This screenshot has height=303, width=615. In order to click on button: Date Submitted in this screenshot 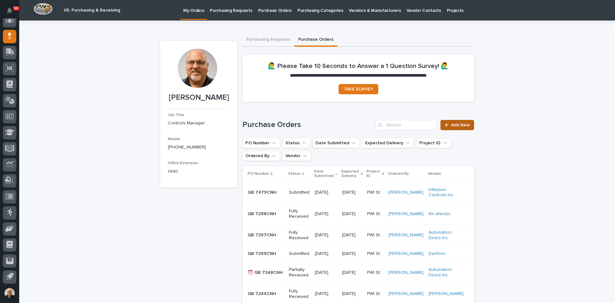, I will do `click(336, 143)`.